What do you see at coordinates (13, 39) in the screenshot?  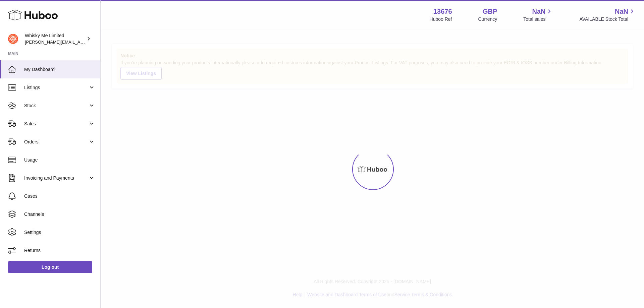 I see `img: frances@whiskyshop.com` at bounding box center [13, 39].